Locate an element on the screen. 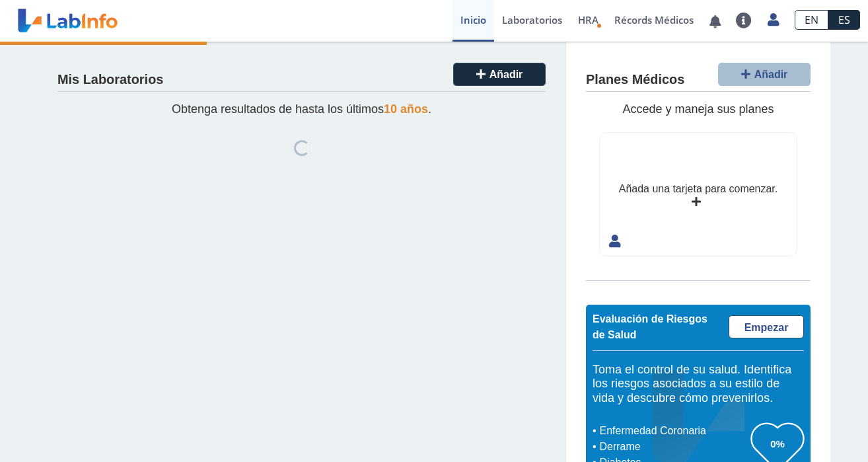 The image size is (868, 462). span: Accede y maneja sus planes is located at coordinates (697, 109).